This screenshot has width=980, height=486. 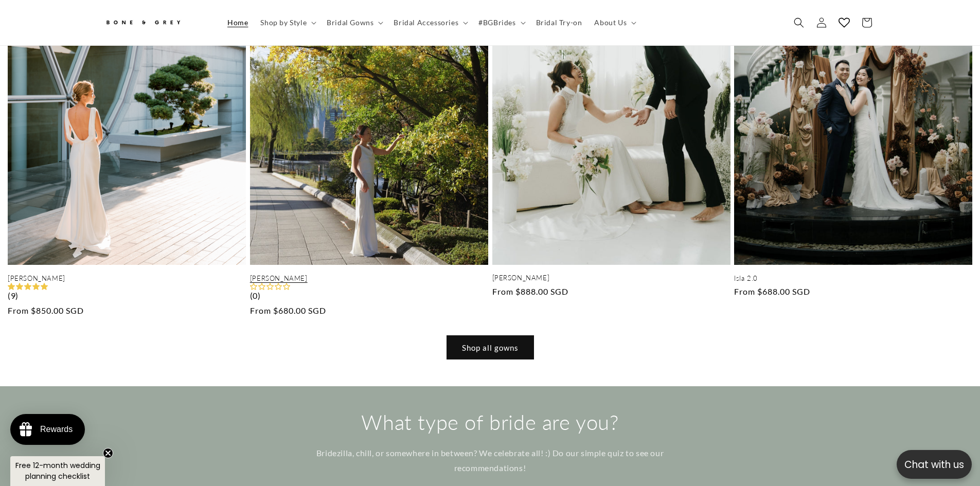 What do you see at coordinates (934, 465) in the screenshot?
I see `p: Chat with us` at bounding box center [934, 465].